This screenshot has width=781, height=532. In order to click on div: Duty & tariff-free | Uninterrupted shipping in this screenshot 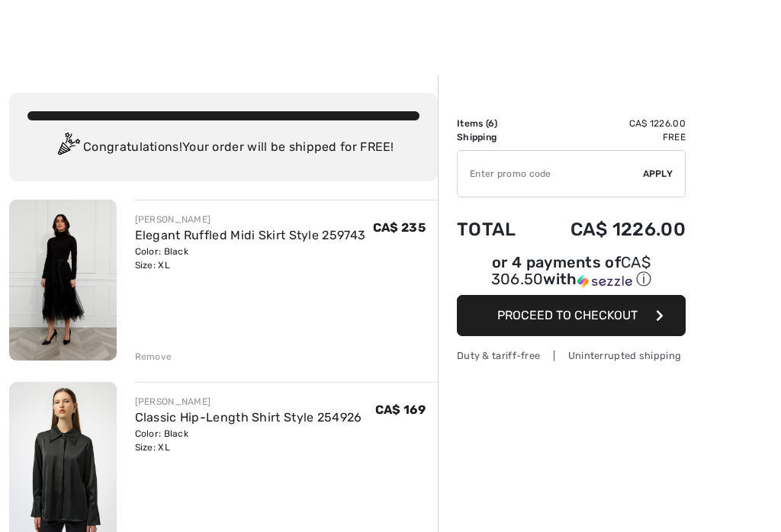, I will do `click(571, 355)`.